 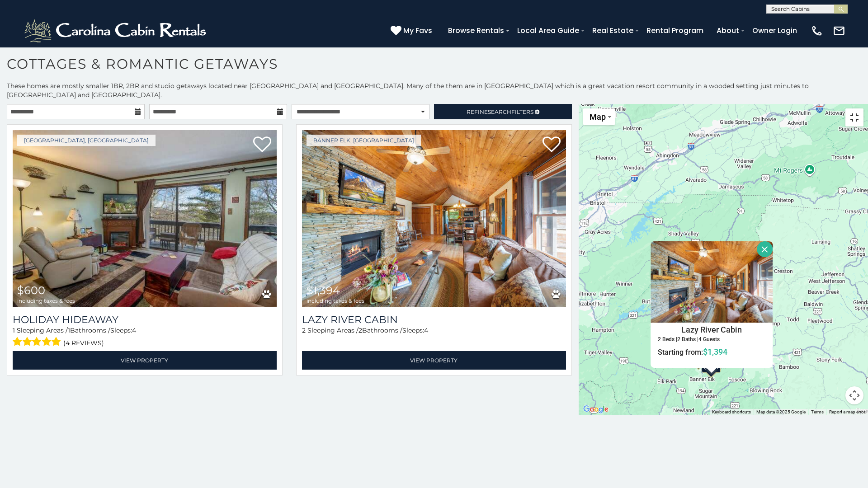 What do you see at coordinates (765, 249) in the screenshot?
I see `button: Close` at bounding box center [765, 249].